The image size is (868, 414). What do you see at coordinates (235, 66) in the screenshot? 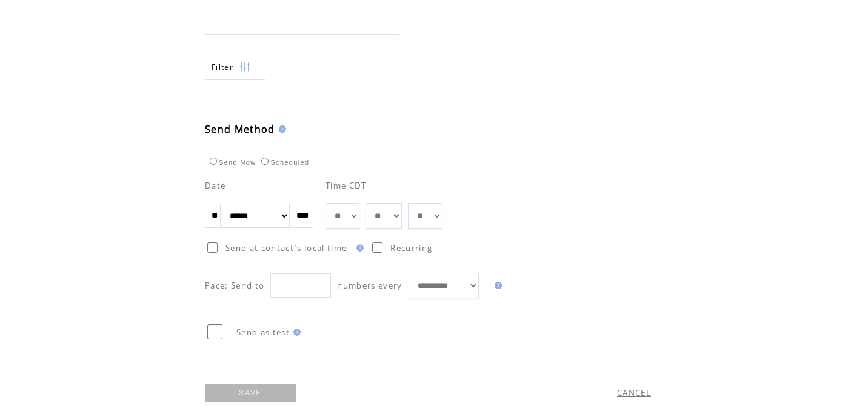
I see `a: Filter` at bounding box center [235, 66].